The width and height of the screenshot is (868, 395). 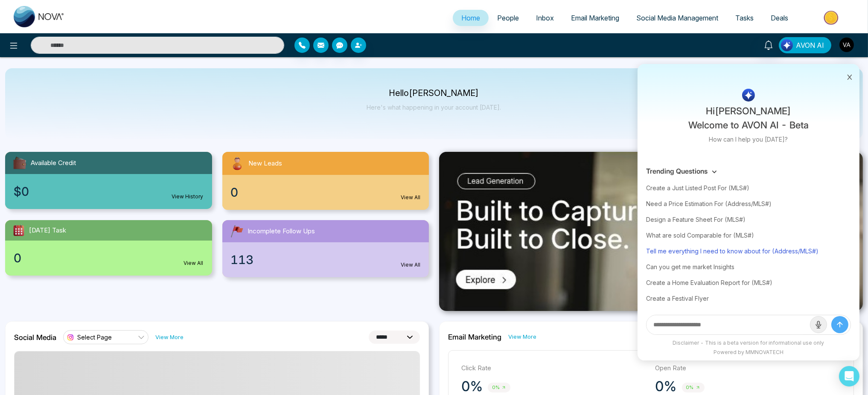 What do you see at coordinates (779, 18) in the screenshot?
I see `a: Deals` at bounding box center [779, 18].